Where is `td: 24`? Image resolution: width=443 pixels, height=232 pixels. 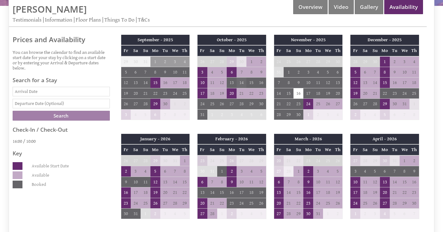
td: 24 is located at coordinates (175, 93).